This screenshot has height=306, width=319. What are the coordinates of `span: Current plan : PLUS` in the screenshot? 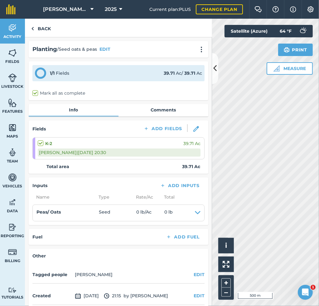 It's located at (170, 9).